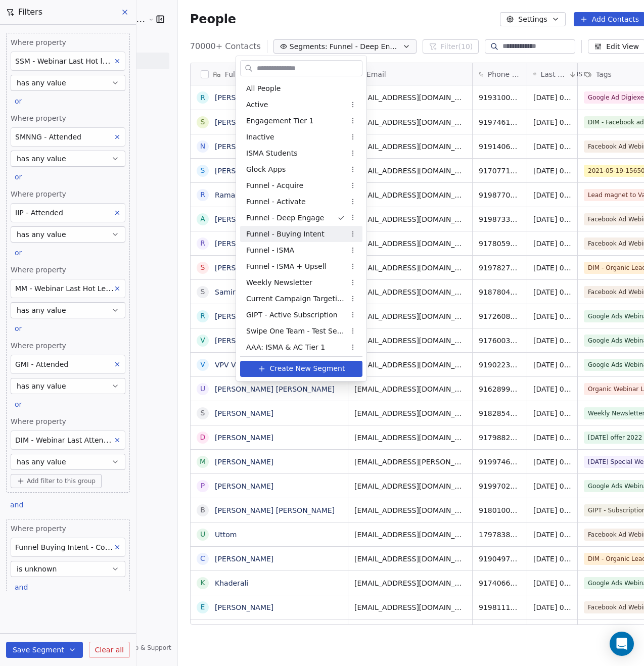 The image size is (644, 666). What do you see at coordinates (285, 218) in the screenshot?
I see `span: Funnel - Deep Engage` at bounding box center [285, 218].